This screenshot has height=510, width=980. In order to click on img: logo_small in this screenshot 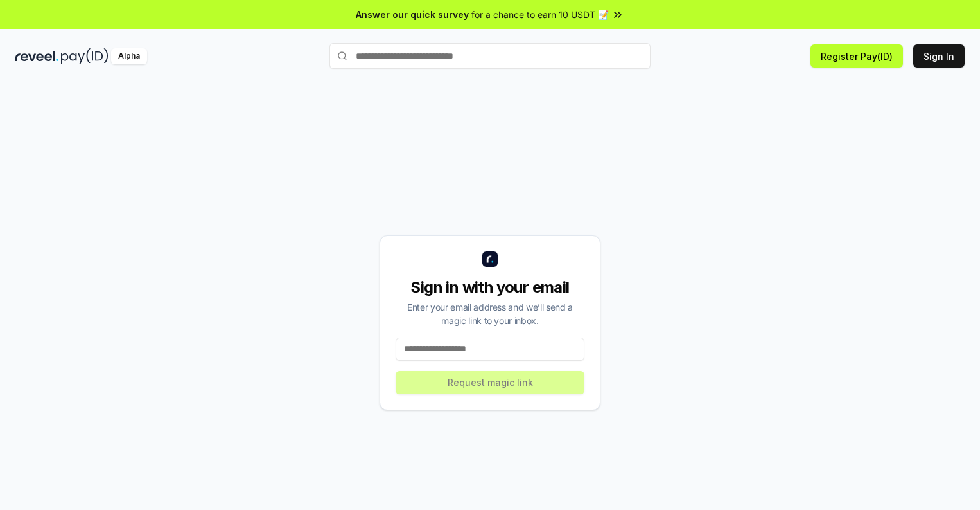, I will do `click(490, 259)`.